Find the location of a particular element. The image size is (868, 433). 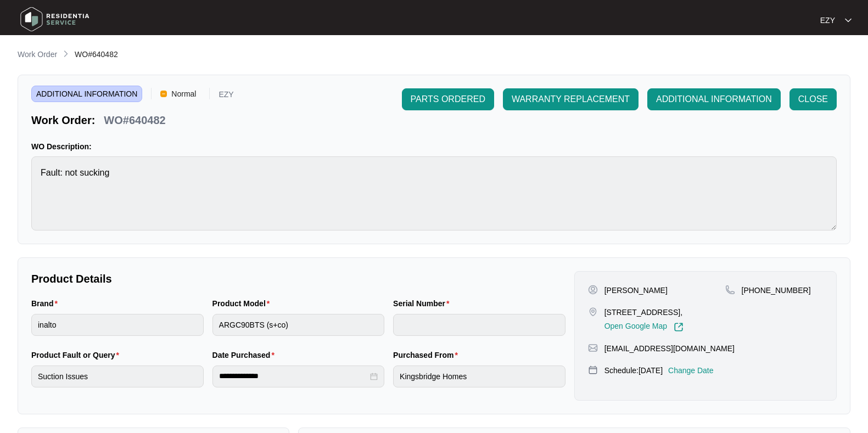

input: Brand is located at coordinates (118, 325).